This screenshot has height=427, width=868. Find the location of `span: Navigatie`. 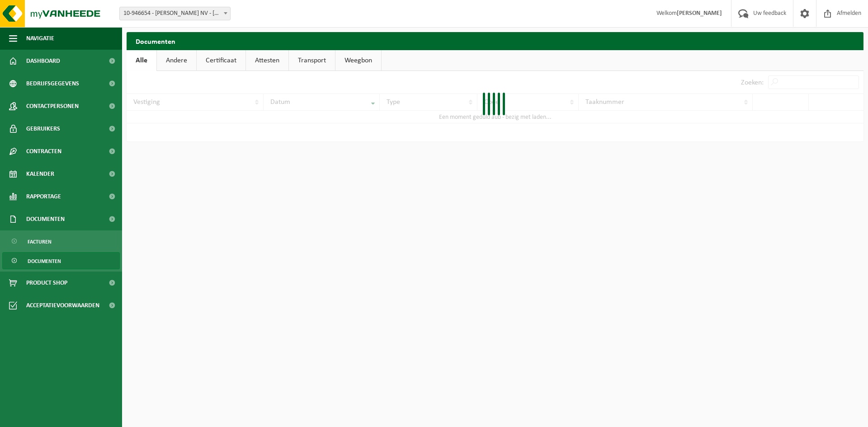

span: Navigatie is located at coordinates (40, 38).